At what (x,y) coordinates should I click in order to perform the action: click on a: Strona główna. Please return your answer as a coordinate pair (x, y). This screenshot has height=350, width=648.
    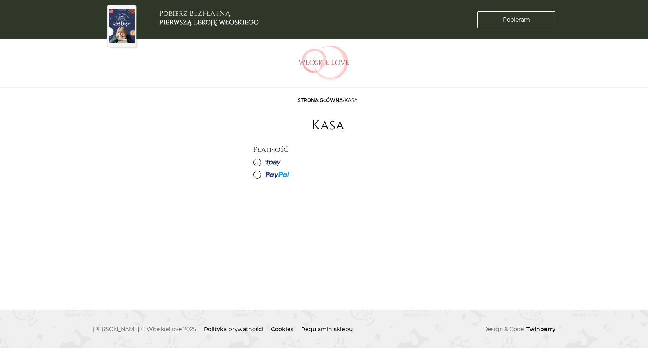
    Looking at the image, I should click on (320, 100).